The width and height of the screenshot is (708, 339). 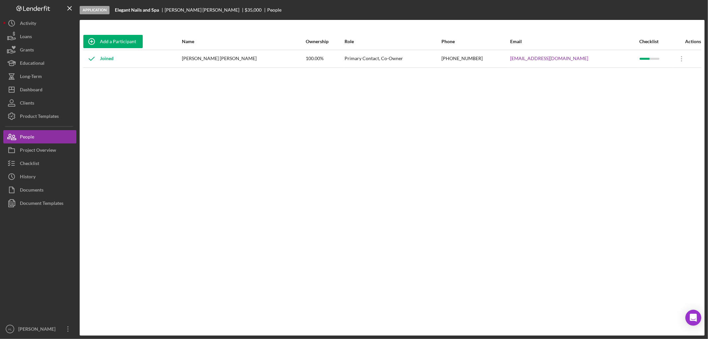 What do you see at coordinates (40, 90) in the screenshot?
I see `a: Dashboard` at bounding box center [40, 90].